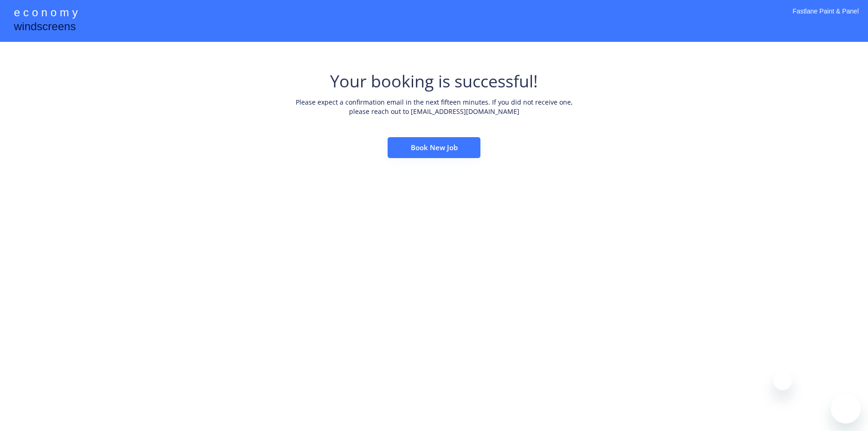 This screenshot has width=868, height=431. What do you see at coordinates (434, 81) in the screenshot?
I see `div: Your booking is successful!` at bounding box center [434, 81].